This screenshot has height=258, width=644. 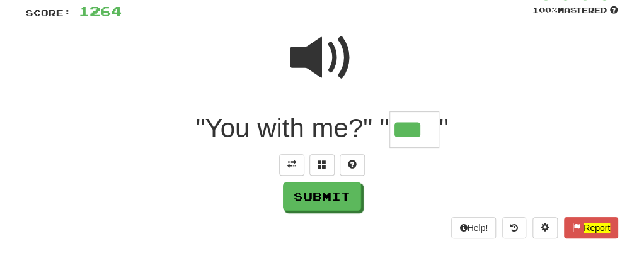 What do you see at coordinates (322, 196) in the screenshot?
I see `button: Submit` at bounding box center [322, 196].